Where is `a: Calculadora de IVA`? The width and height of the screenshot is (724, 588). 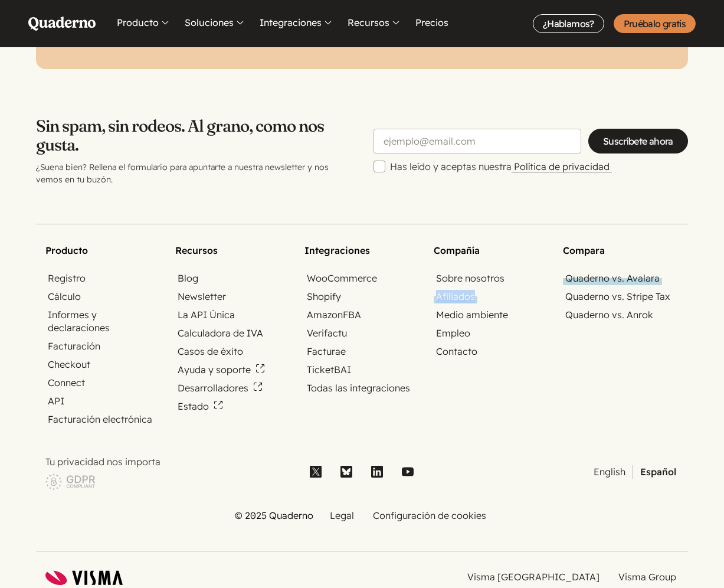
a: Calculadora de IVA is located at coordinates (220, 332).